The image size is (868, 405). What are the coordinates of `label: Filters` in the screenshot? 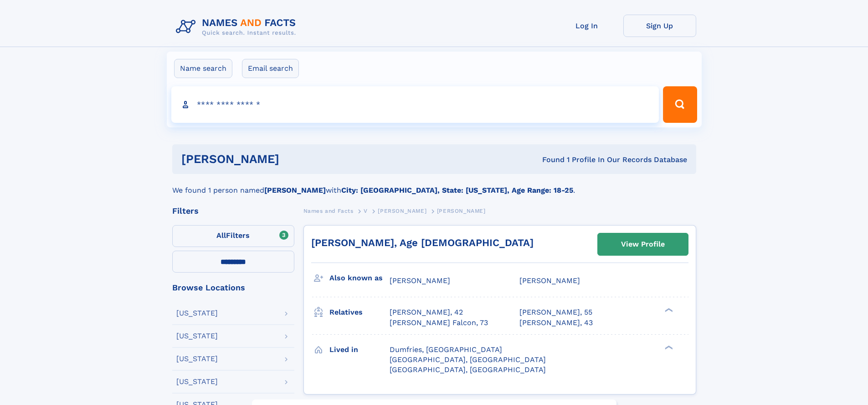 It's located at (233, 236).